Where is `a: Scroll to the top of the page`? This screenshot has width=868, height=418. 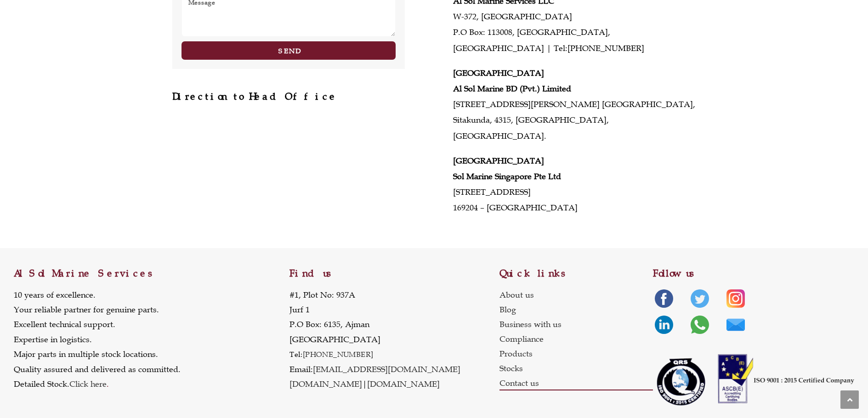 a: Scroll to the top of the page is located at coordinates (850, 399).